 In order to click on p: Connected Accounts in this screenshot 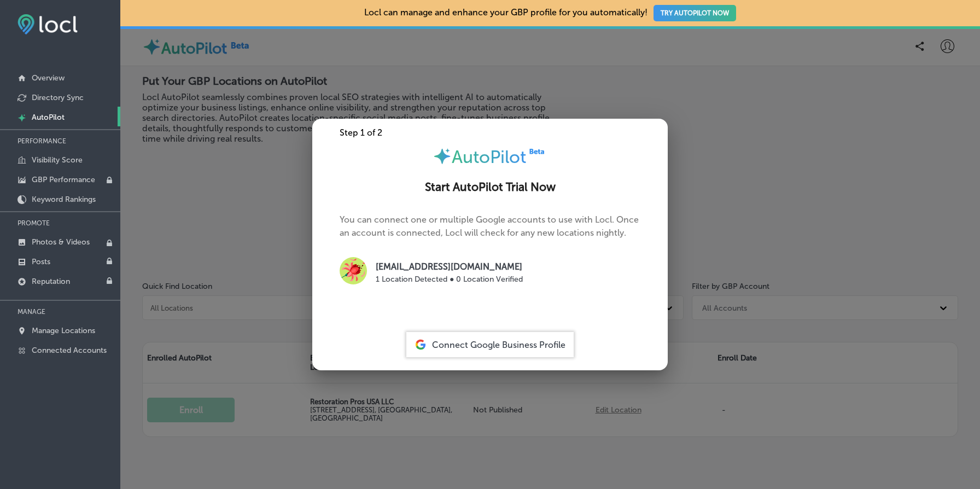, I will do `click(69, 350)`.